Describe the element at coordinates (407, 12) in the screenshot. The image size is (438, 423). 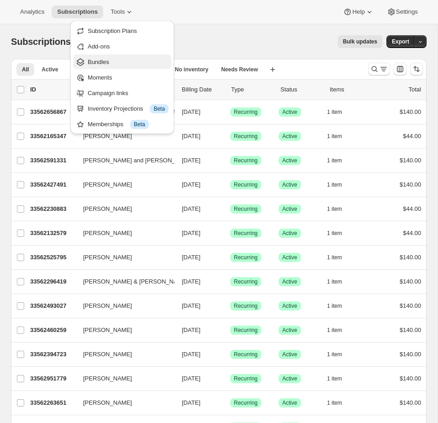
I see `span: Settings` at that location.